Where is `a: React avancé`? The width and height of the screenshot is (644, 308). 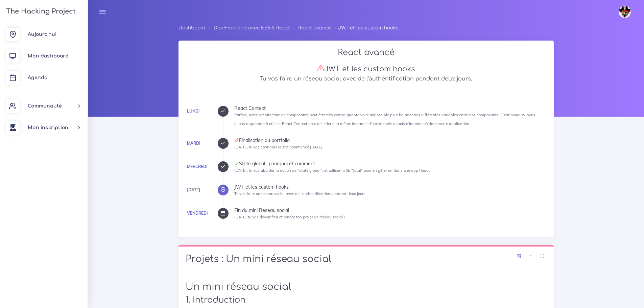 a: React avancé is located at coordinates (314, 28).